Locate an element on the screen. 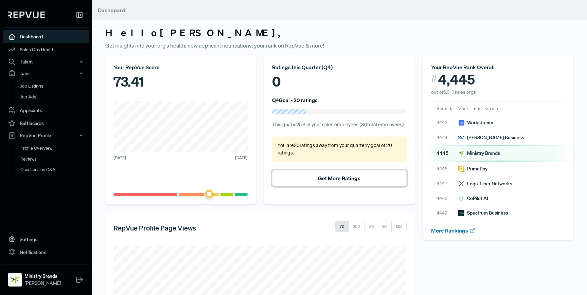 This screenshot has width=587, height=295. span: out of 6,010 sales orgs is located at coordinates (454, 92).